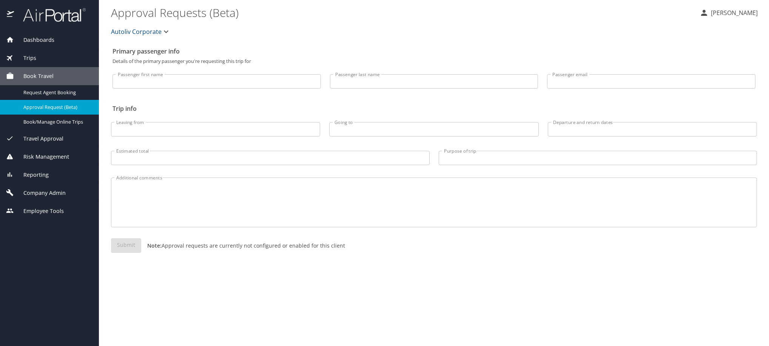  What do you see at coordinates (38, 139) in the screenshot?
I see `span: Travel Approval` at bounding box center [38, 139].